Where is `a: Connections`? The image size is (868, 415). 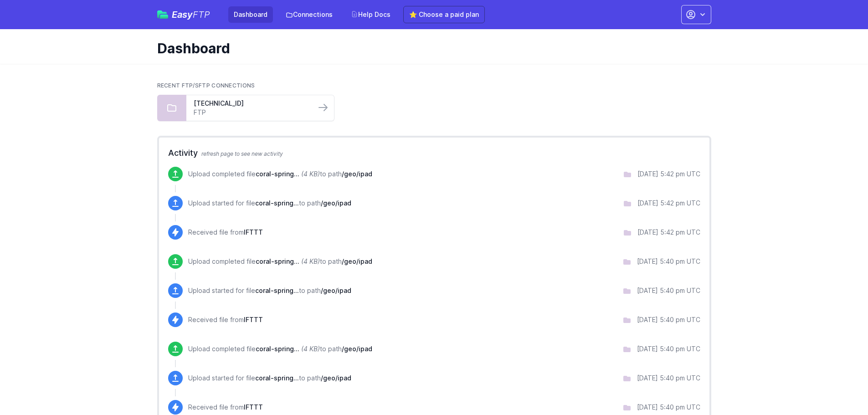
a: Connections is located at coordinates (309, 15).